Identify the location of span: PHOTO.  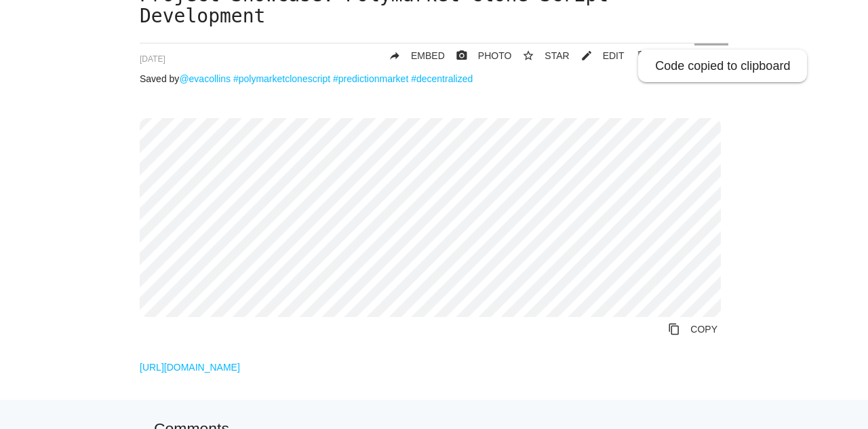
(495, 56).